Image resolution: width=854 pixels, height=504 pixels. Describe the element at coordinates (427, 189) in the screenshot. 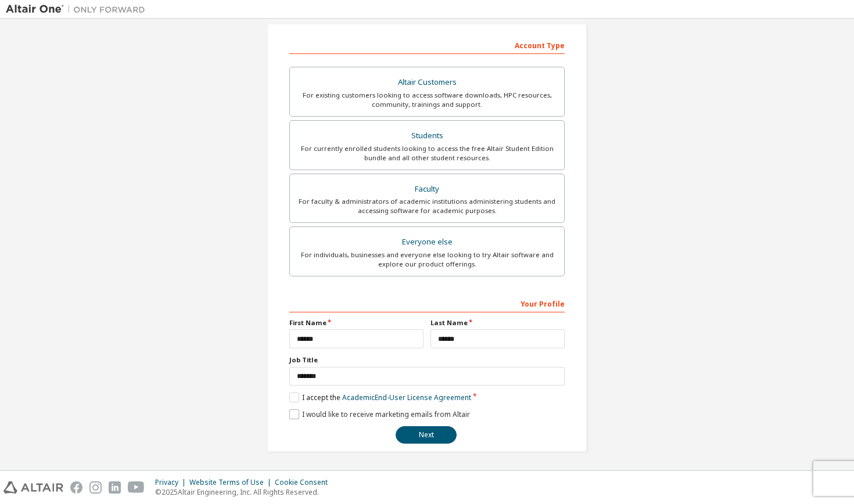

I see `div: Faculty` at that location.